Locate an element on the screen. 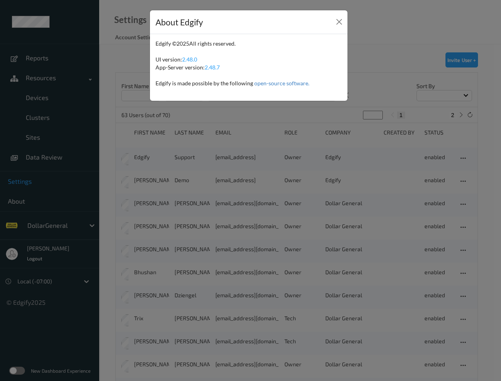 Image resolution: width=501 pixels, height=381 pixels. button: Close is located at coordinates (339, 22).